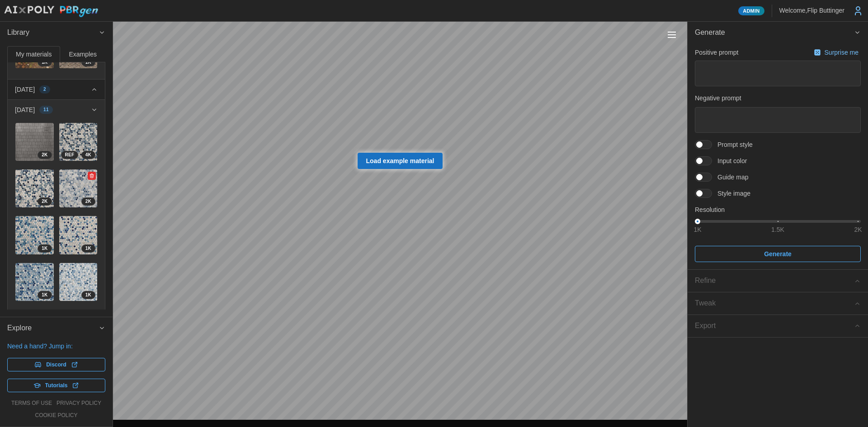  What do you see at coordinates (778, 156) in the screenshot?
I see `div: Generate` at bounding box center [778, 156].